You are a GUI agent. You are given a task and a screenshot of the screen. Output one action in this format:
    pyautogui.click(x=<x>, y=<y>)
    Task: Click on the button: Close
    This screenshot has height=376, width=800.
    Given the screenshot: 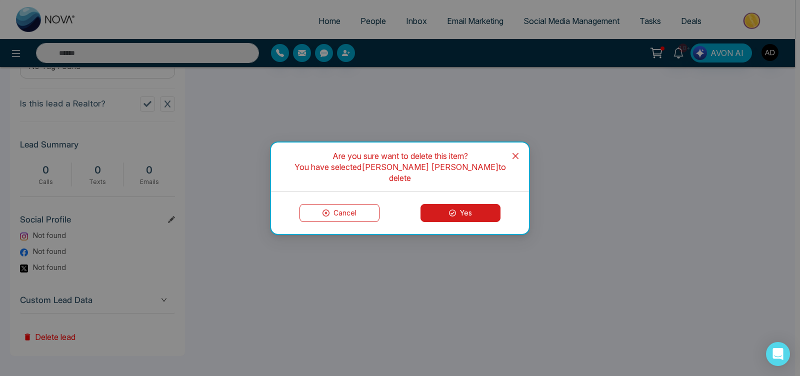 What is the action you would take?
    pyautogui.click(x=515, y=156)
    